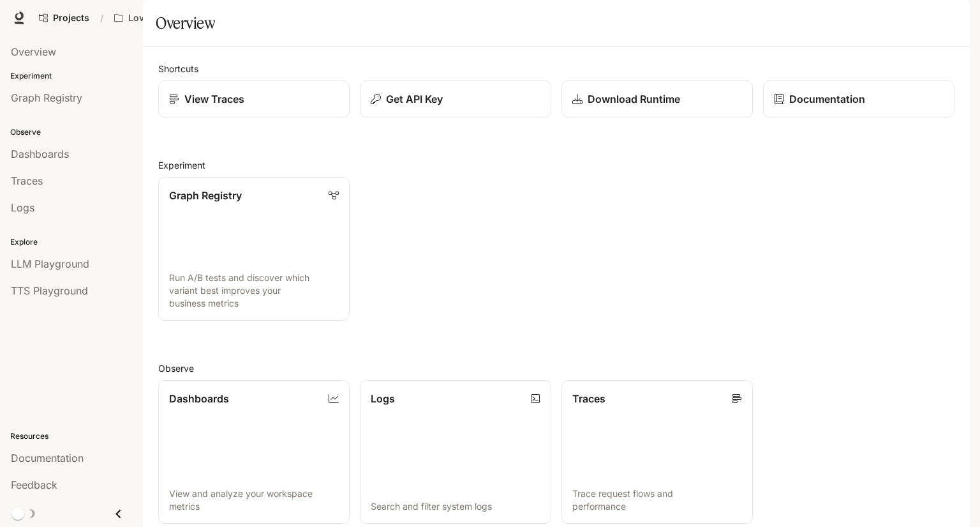  I want to click on h2: Shortcuts, so click(557, 69).